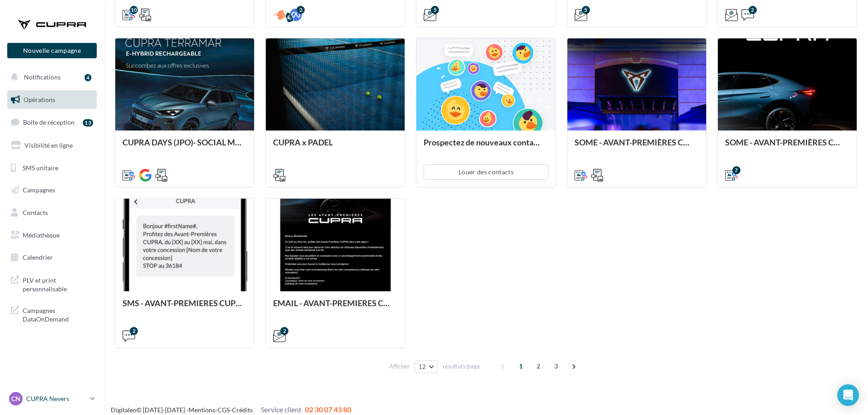 Image resolution: width=868 pixels, height=415 pixels. I want to click on a: Campagnes, so click(52, 190).